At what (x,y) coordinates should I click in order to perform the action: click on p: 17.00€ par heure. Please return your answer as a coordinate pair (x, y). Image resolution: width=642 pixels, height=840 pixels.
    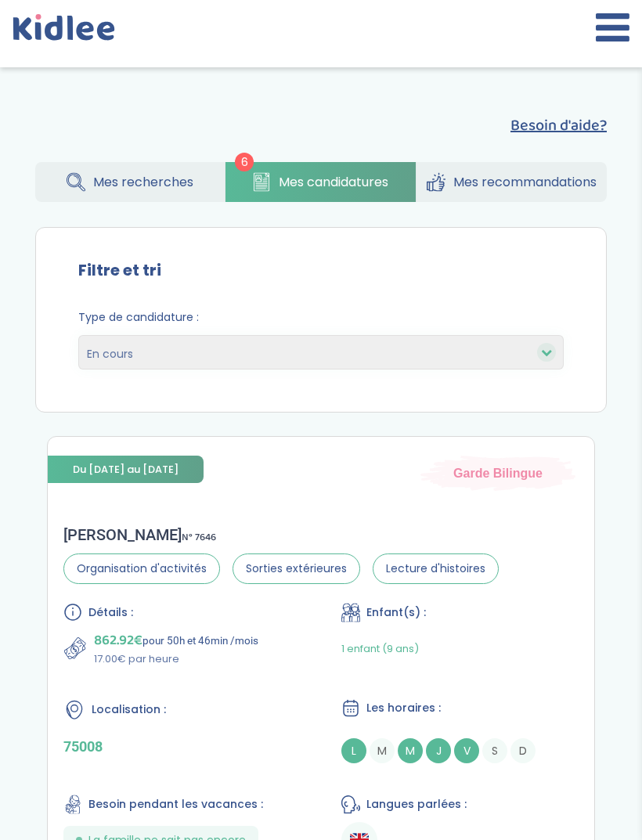
    Looking at the image, I should click on (176, 659).